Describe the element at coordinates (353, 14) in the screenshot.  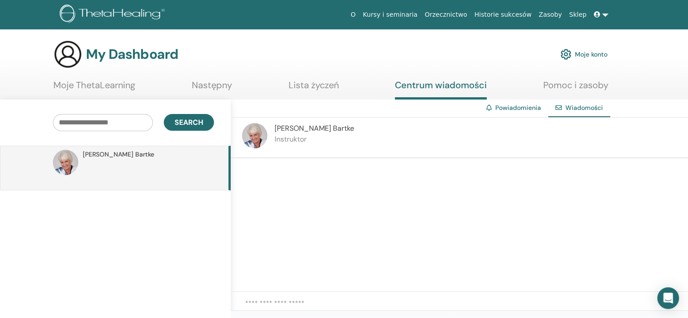
I see `a: O` at that location.